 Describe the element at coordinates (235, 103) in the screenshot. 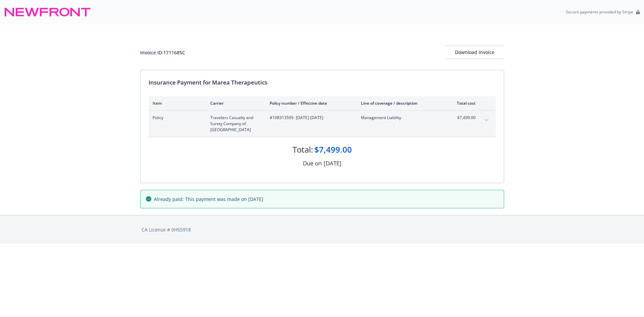

I see `div: Carrier` at that location.